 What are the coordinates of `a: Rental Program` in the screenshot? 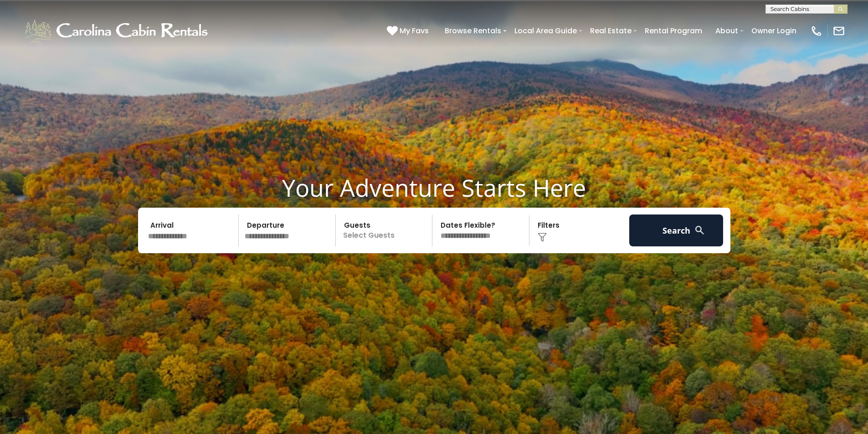 It's located at (673, 31).